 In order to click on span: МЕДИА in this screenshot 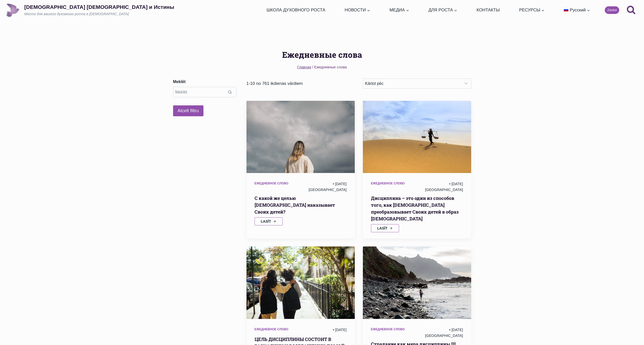, I will do `click(399, 10)`.